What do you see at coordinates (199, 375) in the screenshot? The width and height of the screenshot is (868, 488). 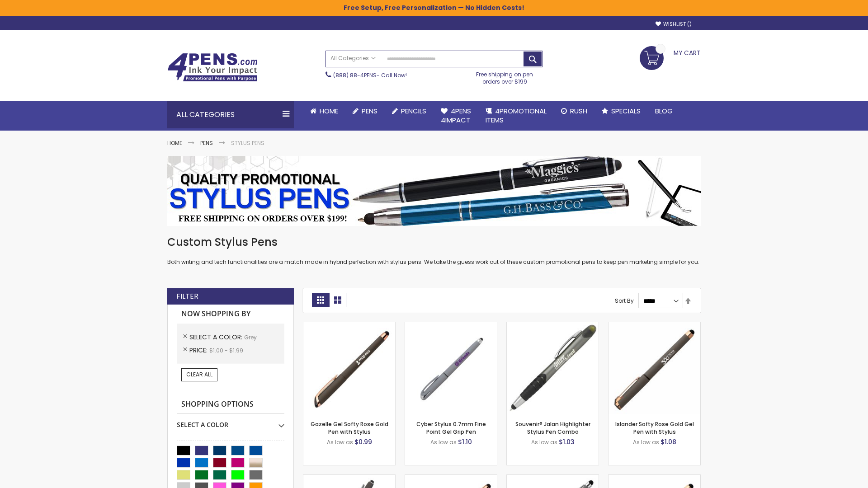 I see `a: Clear All` at bounding box center [199, 375].